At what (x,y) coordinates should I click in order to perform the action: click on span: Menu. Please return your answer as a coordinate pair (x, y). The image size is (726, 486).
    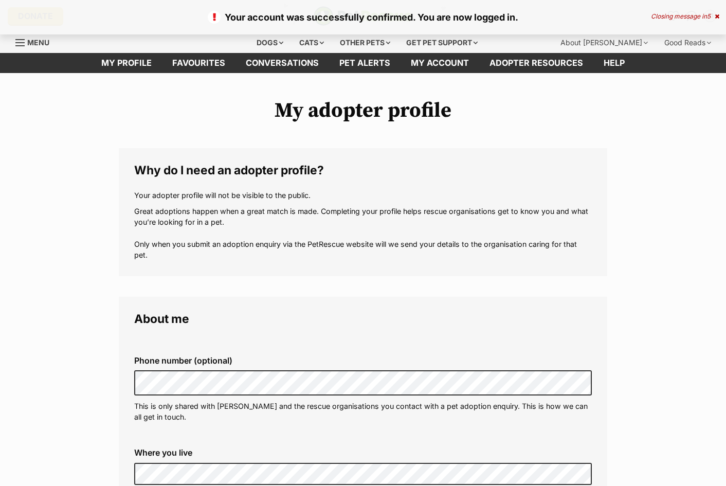
    Looking at the image, I should click on (38, 42).